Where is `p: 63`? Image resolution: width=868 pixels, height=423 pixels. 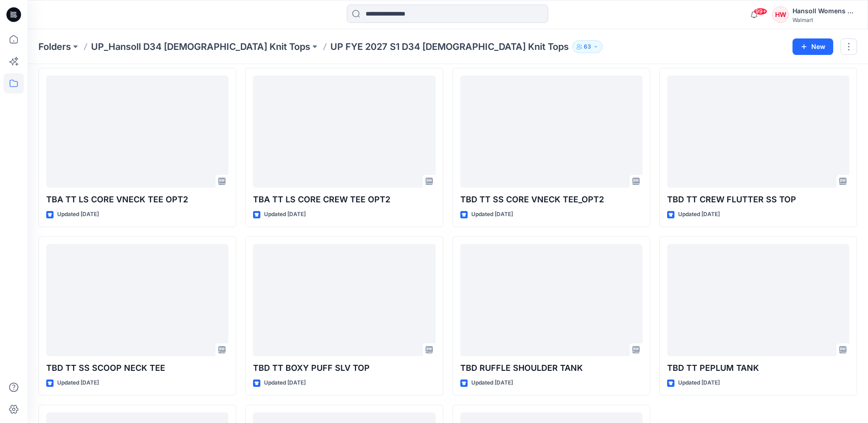
p: 63 is located at coordinates (588, 47).